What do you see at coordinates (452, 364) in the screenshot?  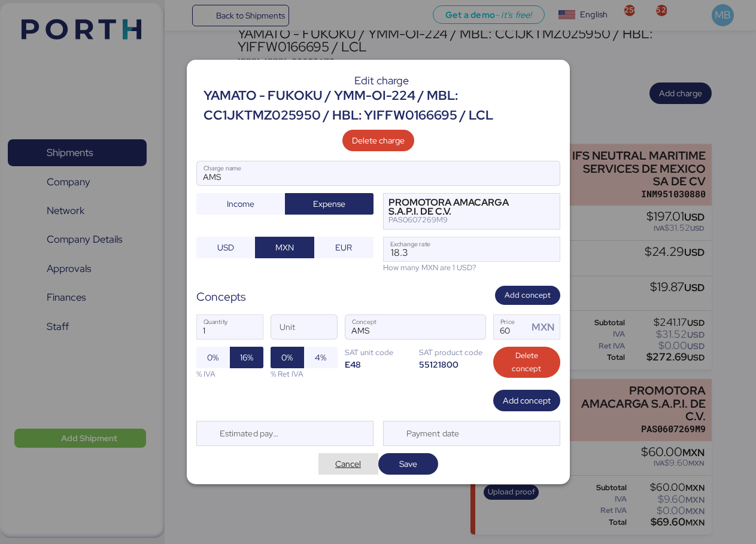 I see `div: 55121800` at bounding box center [452, 364].